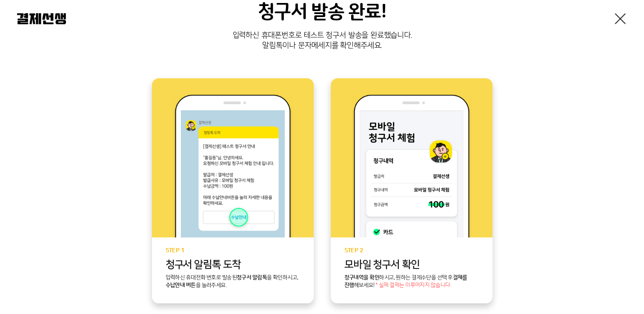  Describe the element at coordinates (413, 286) in the screenshot. I see `span: * 실제 결제는 이루어지지 않습니다.` at that location.